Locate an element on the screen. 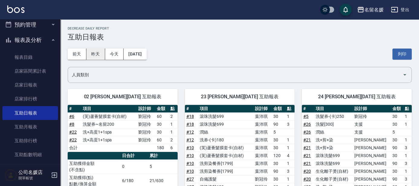  a: 互助排行榜 is located at coordinates (30, 141).